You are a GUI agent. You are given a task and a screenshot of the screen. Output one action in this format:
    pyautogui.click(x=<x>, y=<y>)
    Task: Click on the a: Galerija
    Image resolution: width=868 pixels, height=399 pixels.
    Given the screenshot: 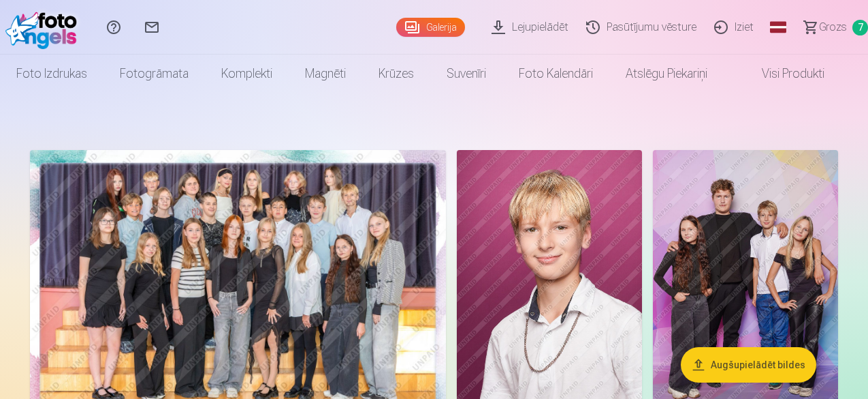 What is the action you would take?
    pyautogui.click(x=430, y=27)
    